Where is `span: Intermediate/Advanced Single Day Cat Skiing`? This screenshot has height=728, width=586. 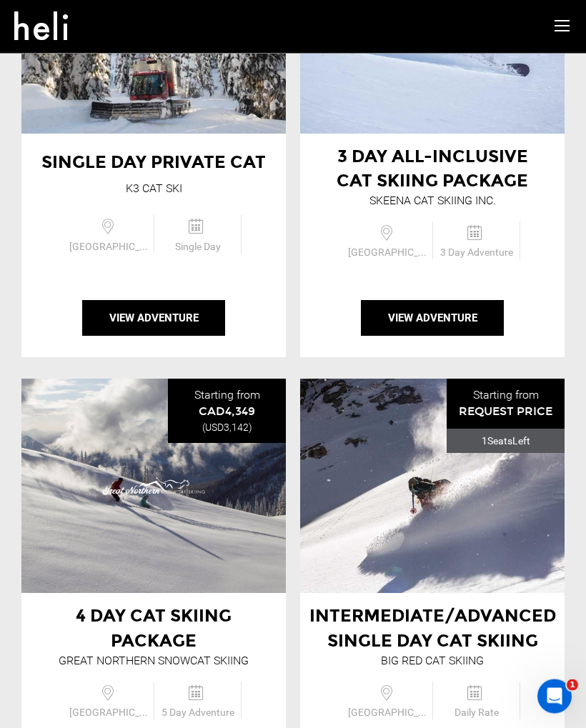
span: Intermediate/Advanced Single Day Cat Skiing is located at coordinates (433, 628).